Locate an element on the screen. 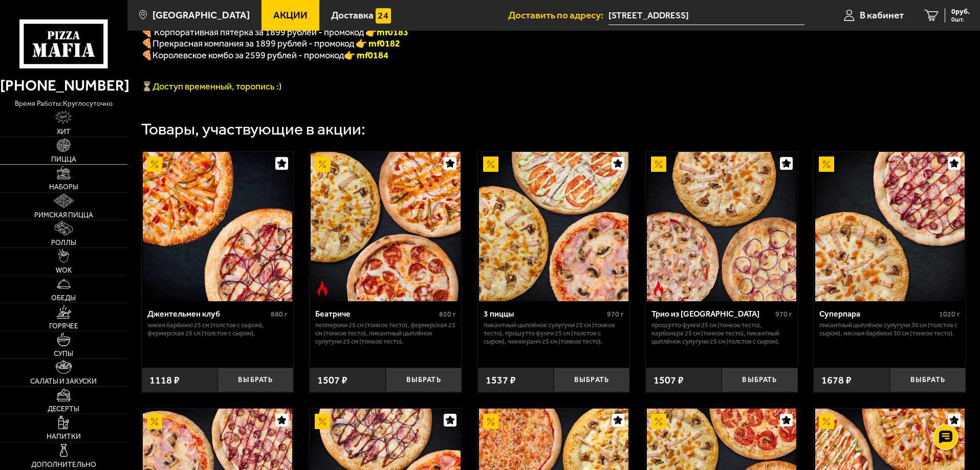 The image size is (980, 470). div: 3 пиццы is located at coordinates (544, 314).